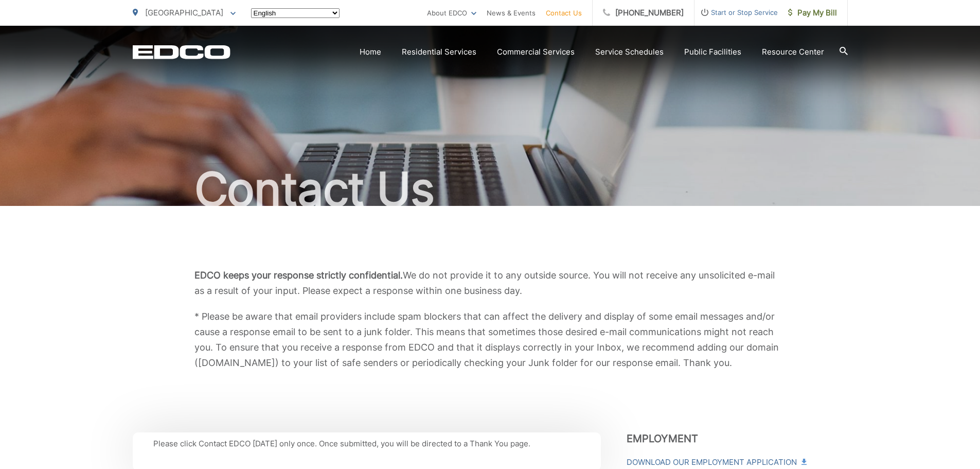 This screenshot has width=980, height=469. Describe the element at coordinates (452, 13) in the screenshot. I see `a: About EDCO` at that location.